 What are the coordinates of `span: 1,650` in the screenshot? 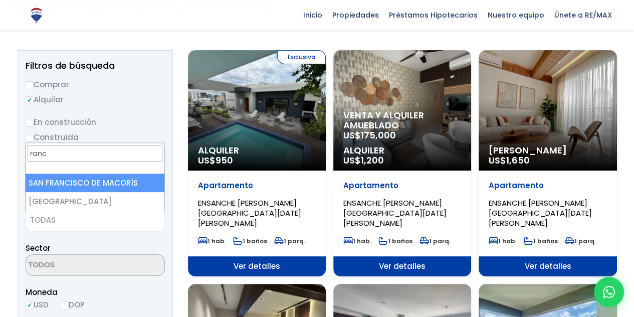 It's located at (518, 160).